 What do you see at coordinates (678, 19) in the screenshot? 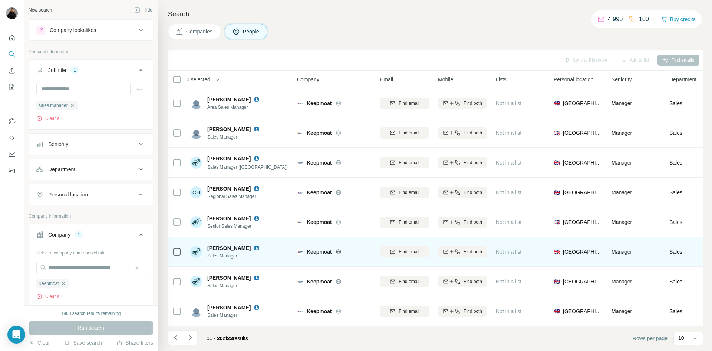
I see `button: Buy credits` at bounding box center [678, 19].